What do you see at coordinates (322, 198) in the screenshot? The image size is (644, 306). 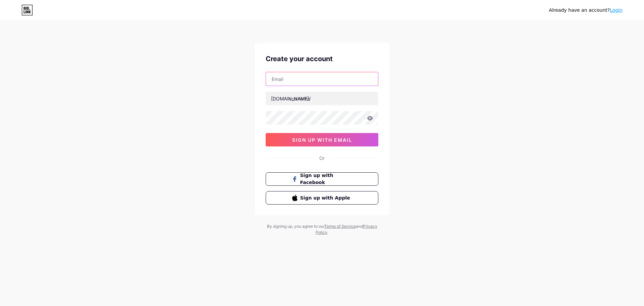 I see `a: Sign up with Apple` at bounding box center [322, 198].